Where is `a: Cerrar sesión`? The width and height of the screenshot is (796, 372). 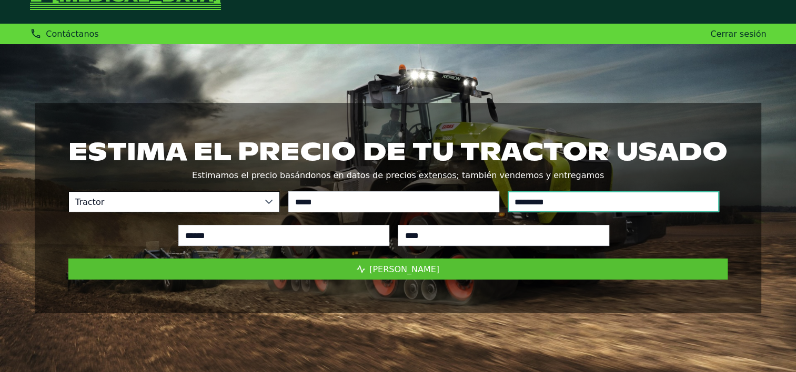 a: Cerrar sesión is located at coordinates (738, 34).